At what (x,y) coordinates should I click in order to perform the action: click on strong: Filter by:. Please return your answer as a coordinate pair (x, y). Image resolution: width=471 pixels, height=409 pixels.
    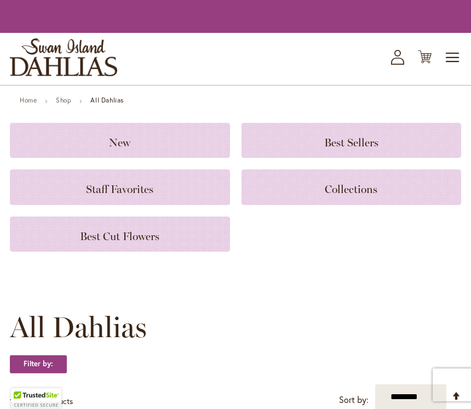
    Looking at the image, I should click on (38, 364).